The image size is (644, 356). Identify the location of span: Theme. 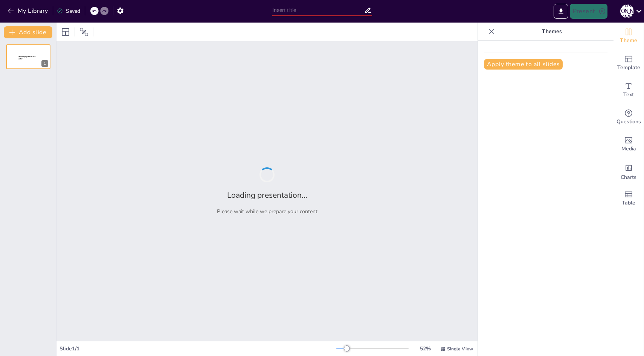
(629, 41).